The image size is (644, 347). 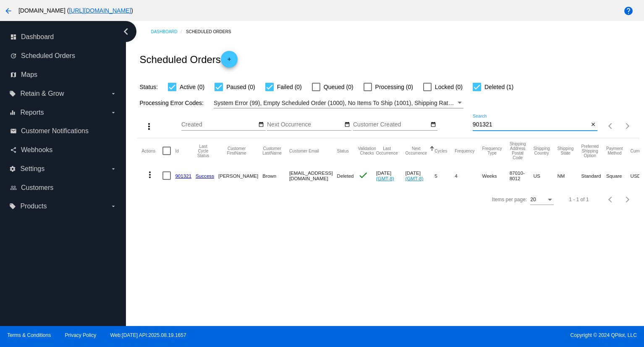 What do you see at coordinates (32, 169) in the screenshot?
I see `span: Settings` at bounding box center [32, 169].